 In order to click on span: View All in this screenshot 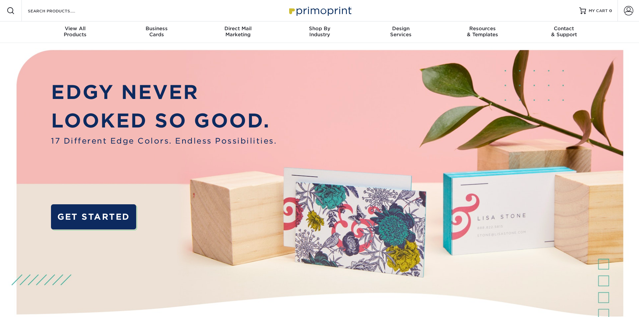, I will do `click(75, 28)`.